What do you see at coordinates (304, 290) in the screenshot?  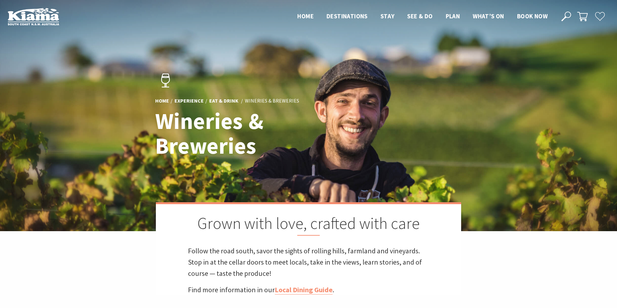 I see `a: Local Dining Guide` at bounding box center [304, 290].